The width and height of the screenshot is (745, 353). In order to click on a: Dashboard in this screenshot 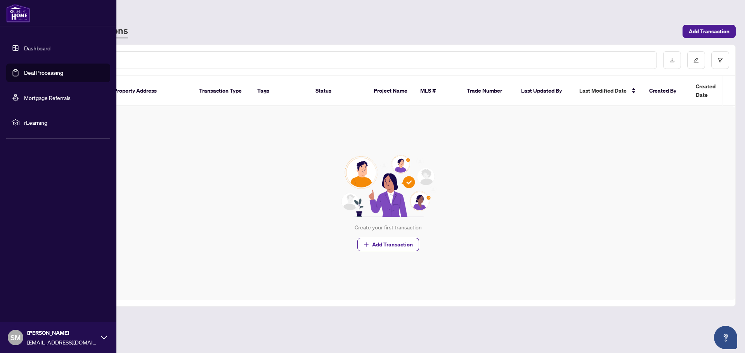, I will do `click(37, 48)`.